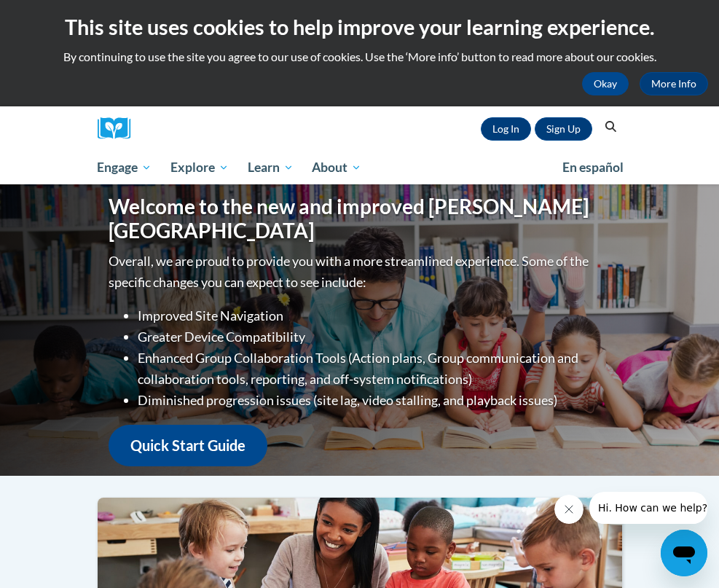 The width and height of the screenshot is (719, 588). What do you see at coordinates (359, 57) in the screenshot?
I see `p: By continuing to use the site you agree to our use of cookies. Use the ‘More info’ button to read...` at bounding box center [359, 57].